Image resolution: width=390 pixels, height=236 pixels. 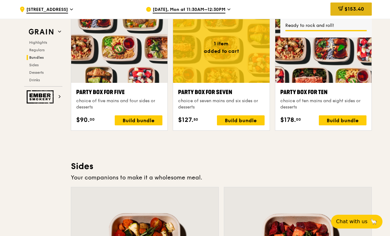 I want to click on span: Sides, so click(x=34, y=65).